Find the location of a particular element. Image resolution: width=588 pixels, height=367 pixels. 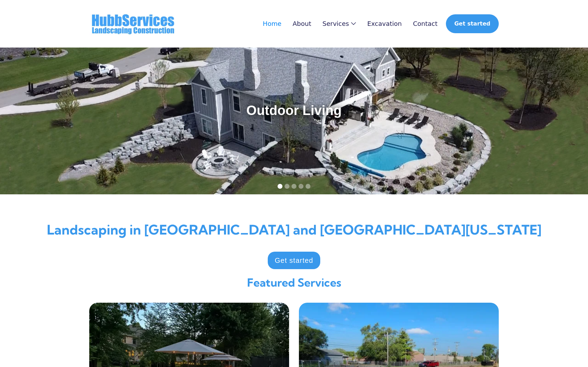

div: next slide is located at coordinates (574, 121).